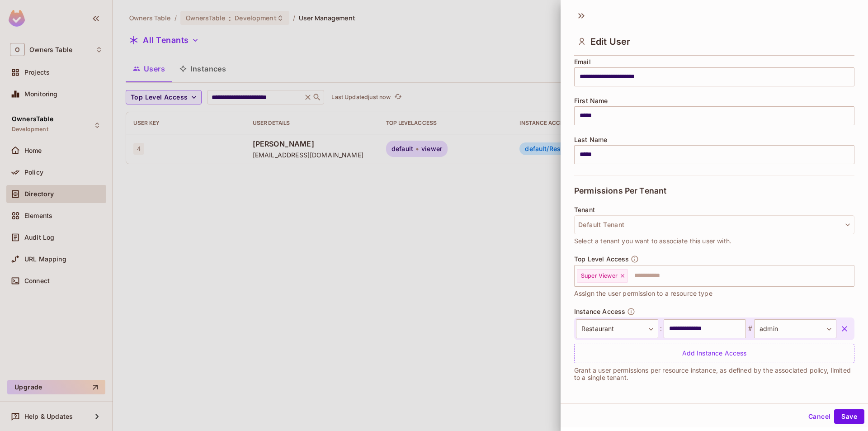 Image resolution: width=868 pixels, height=431 pixels. I want to click on span: Tenant, so click(584, 210).